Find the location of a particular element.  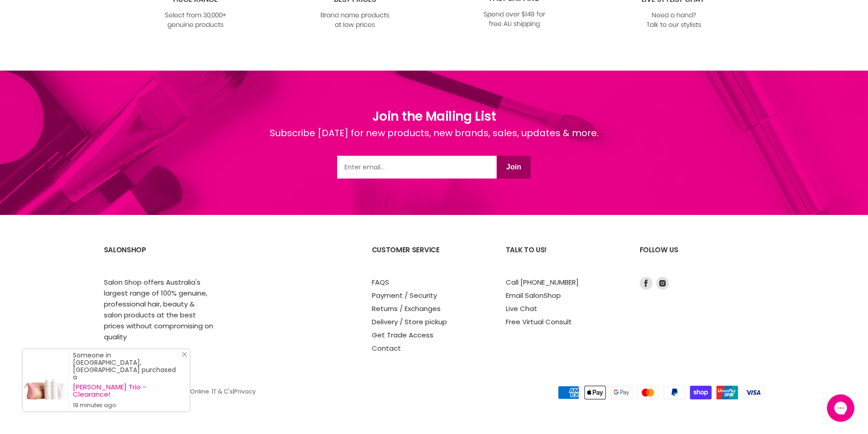

a: FAQS is located at coordinates (381, 282).